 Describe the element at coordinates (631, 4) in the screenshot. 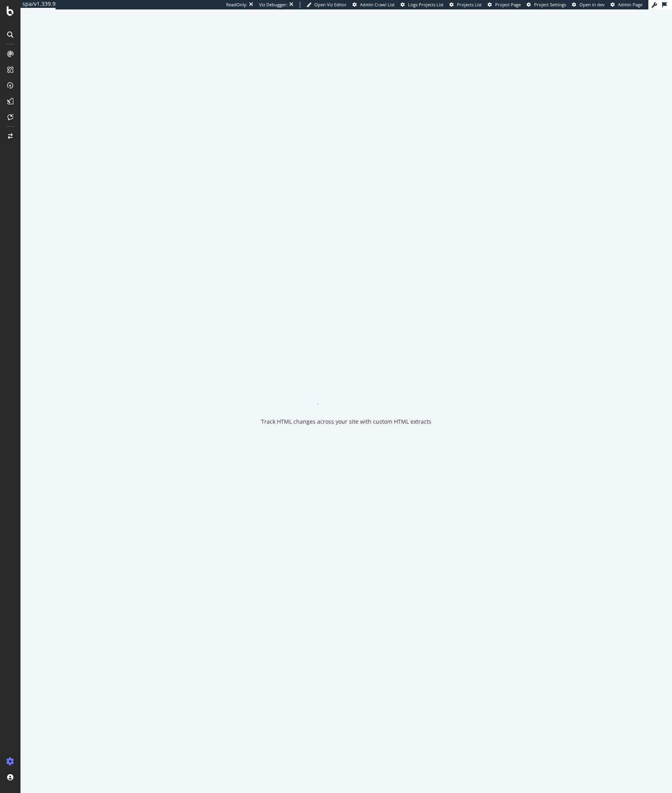

I see `span: Admin Page` at that location.